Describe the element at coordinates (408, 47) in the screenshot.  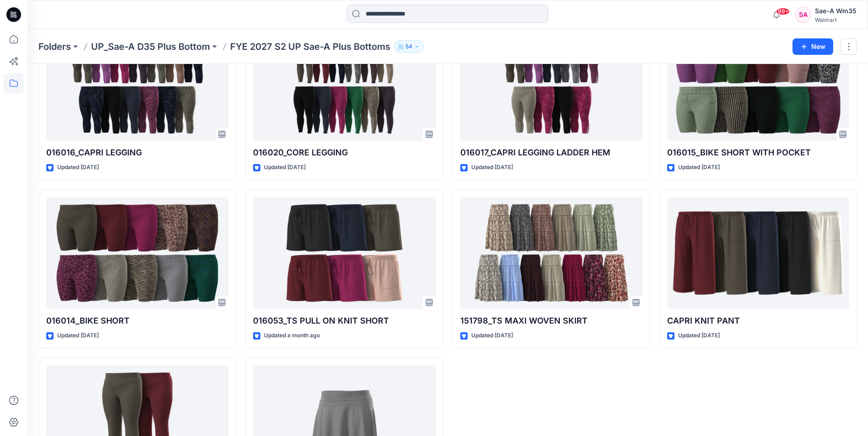
I see `button: 54` at that location.